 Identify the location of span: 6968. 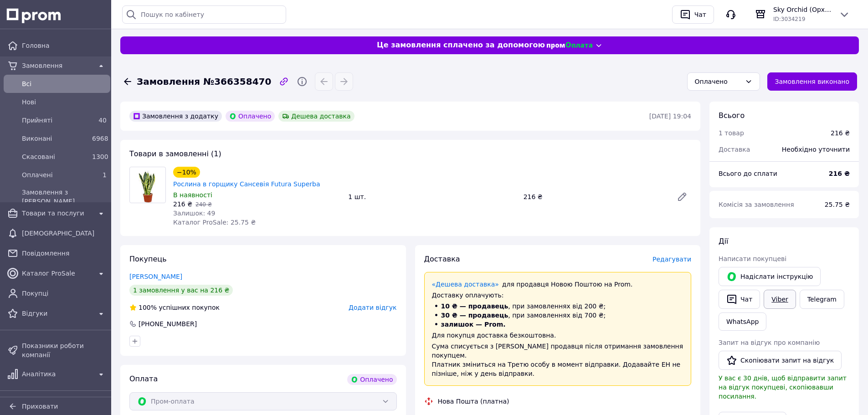
(100, 139).